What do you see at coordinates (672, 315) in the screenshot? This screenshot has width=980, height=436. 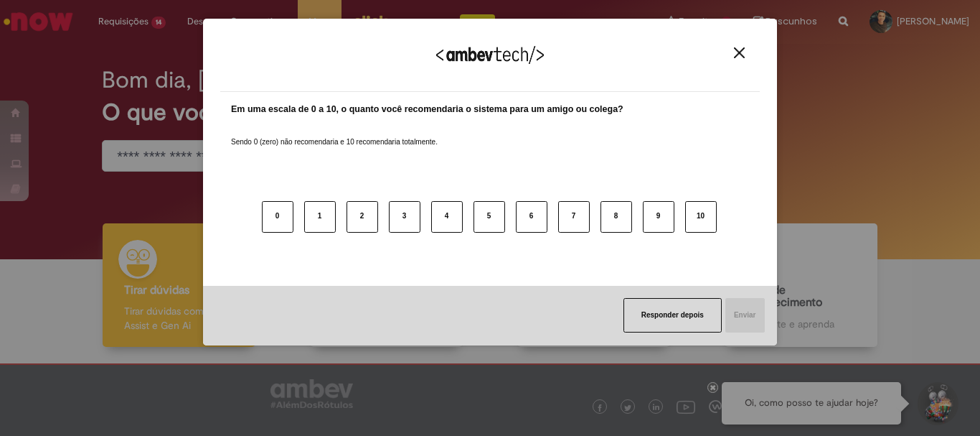 I see `button: Responder depois` at bounding box center [672, 315].